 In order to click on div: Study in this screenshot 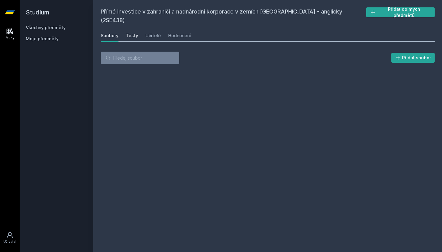, I will do `click(10, 38)`.